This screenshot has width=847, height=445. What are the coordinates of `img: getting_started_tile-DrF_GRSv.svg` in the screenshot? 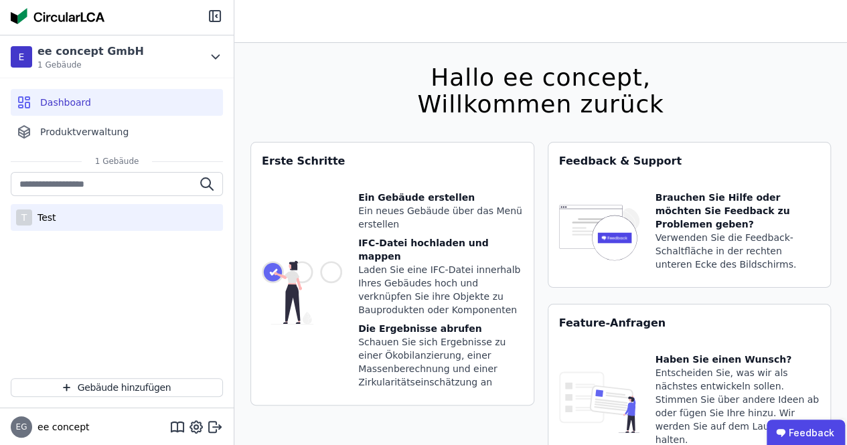 It's located at (302, 293).